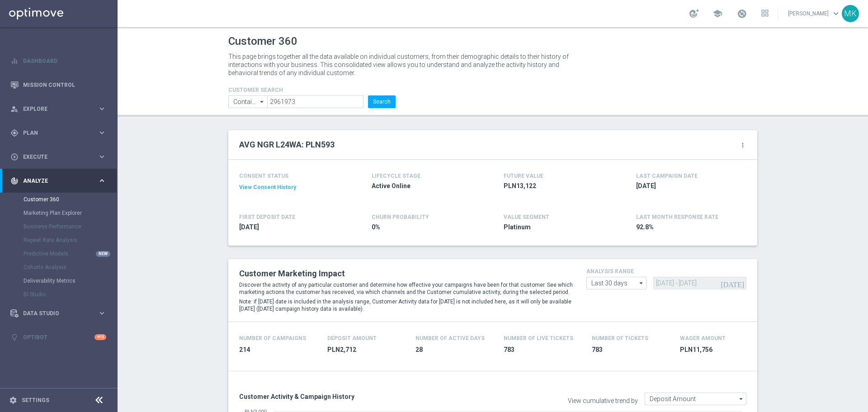  I want to click on h4: Number of Campaigns, so click(273, 338).